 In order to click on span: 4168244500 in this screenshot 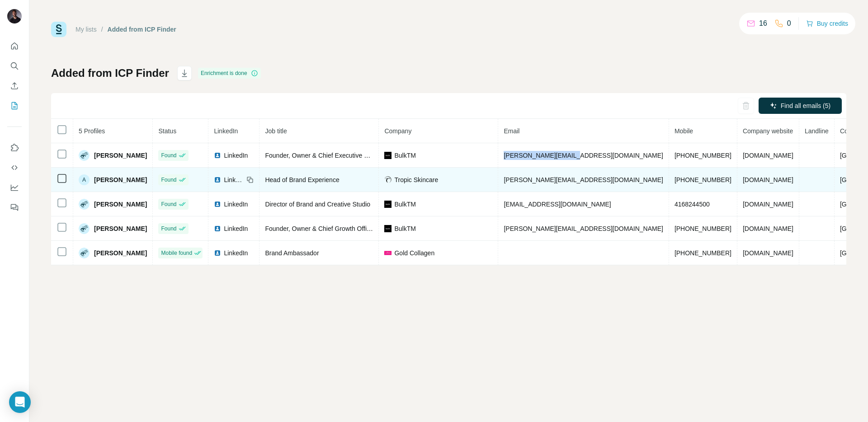, I will do `click(692, 204)`.